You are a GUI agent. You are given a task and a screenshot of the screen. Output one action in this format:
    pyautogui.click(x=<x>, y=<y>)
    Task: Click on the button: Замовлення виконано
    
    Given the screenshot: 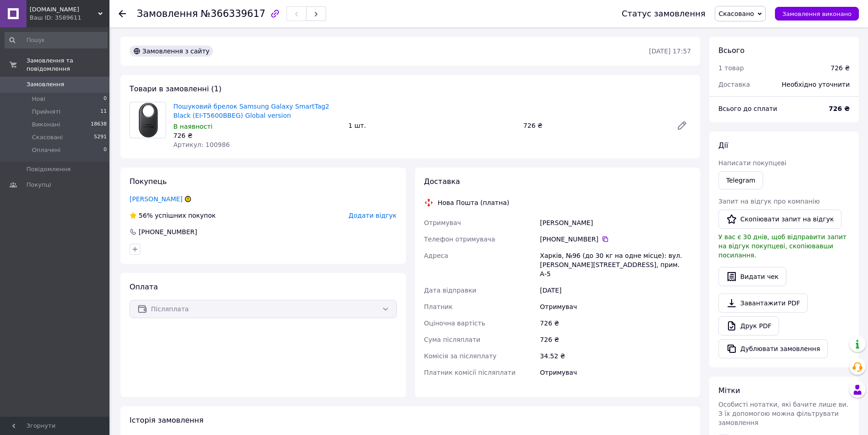 What is the action you would take?
    pyautogui.click(x=817, y=13)
    